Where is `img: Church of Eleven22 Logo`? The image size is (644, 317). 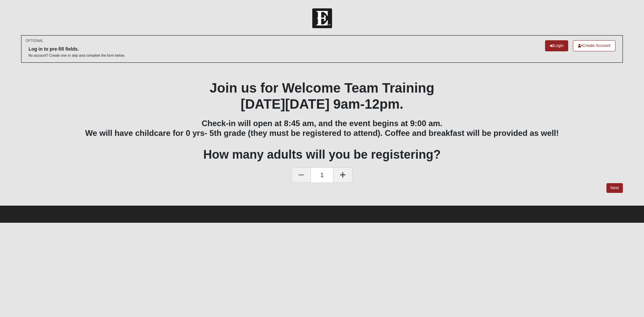 img: Church of Eleven22 Logo is located at coordinates (322, 18).